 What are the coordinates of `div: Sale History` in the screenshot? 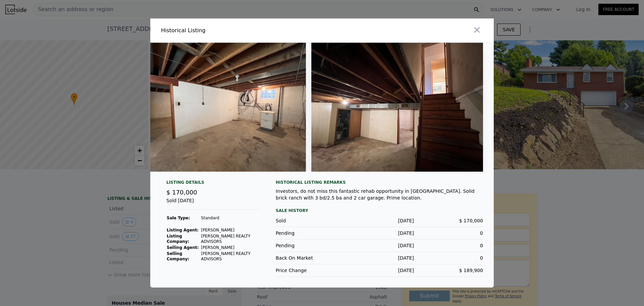 It's located at (380, 211).